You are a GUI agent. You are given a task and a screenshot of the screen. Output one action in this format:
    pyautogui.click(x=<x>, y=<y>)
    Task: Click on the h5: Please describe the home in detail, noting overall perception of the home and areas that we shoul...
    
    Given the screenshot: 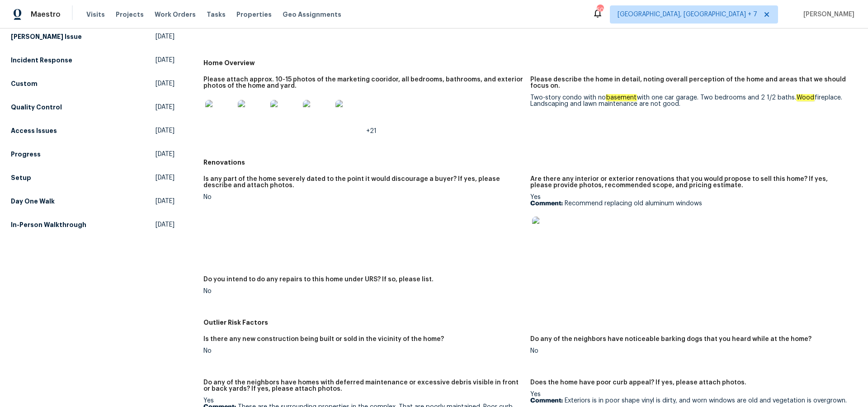 What is the action you would take?
    pyautogui.click(x=690, y=83)
    